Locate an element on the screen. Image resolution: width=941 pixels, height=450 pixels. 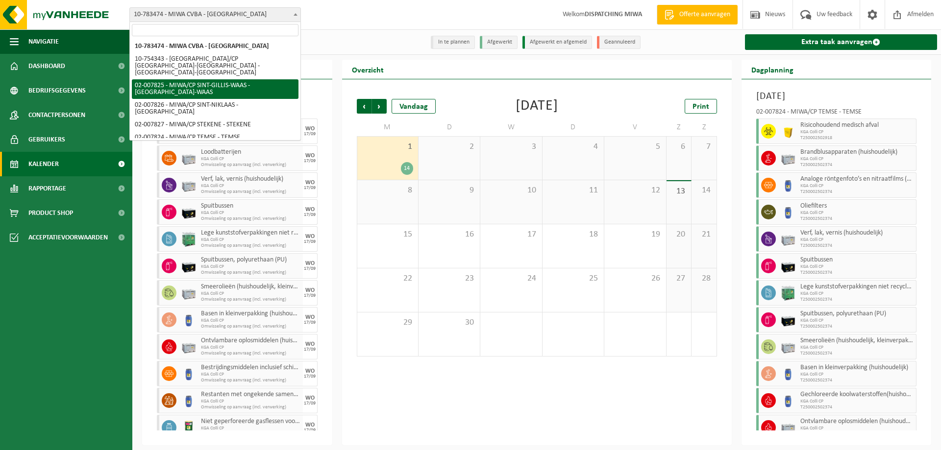
span: 3 is located at coordinates (510, 147).